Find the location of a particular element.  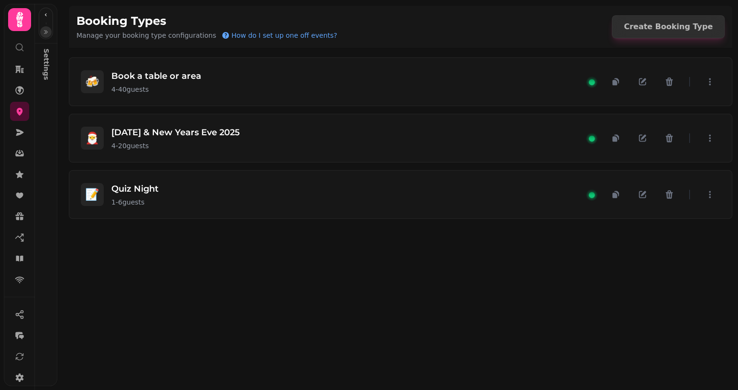

span: 1 - 6 guests is located at coordinates (128, 202).